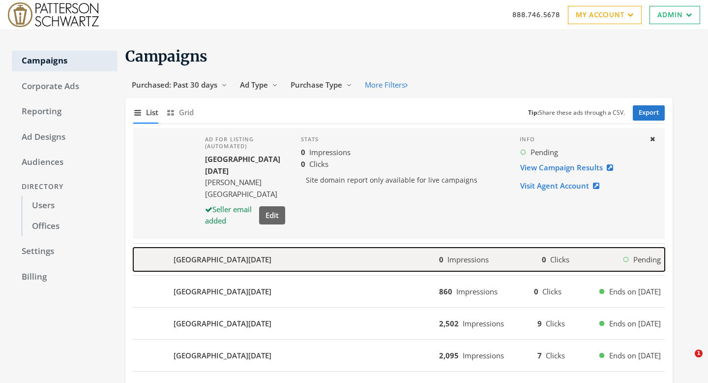 The image size is (708, 383). What do you see at coordinates (536, 14) in the screenshot?
I see `span: 888.746.5678` at bounding box center [536, 14].